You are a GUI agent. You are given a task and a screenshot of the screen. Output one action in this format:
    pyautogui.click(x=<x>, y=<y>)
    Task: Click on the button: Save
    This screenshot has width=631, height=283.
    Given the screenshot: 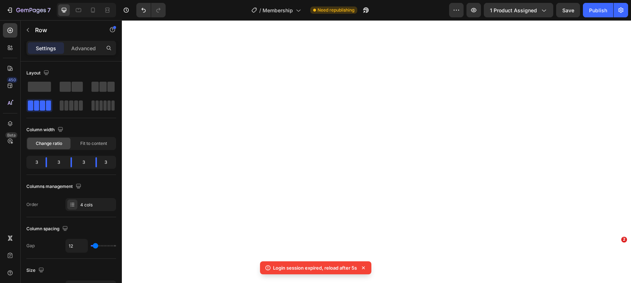 What is the action you would take?
    pyautogui.click(x=568, y=10)
    